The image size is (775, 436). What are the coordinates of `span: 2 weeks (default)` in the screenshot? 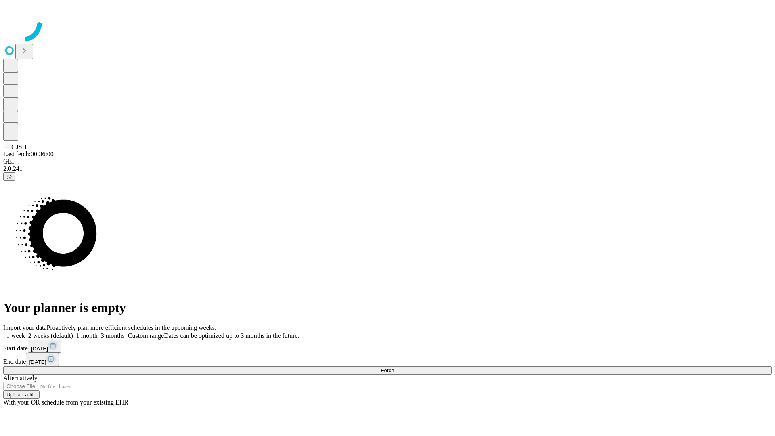 It's located at (50, 335).